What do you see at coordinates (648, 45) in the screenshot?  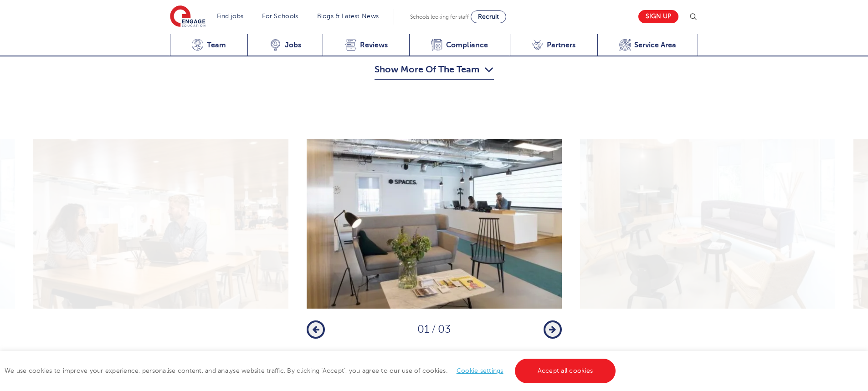 I see `a: Service Area` at bounding box center [648, 45].